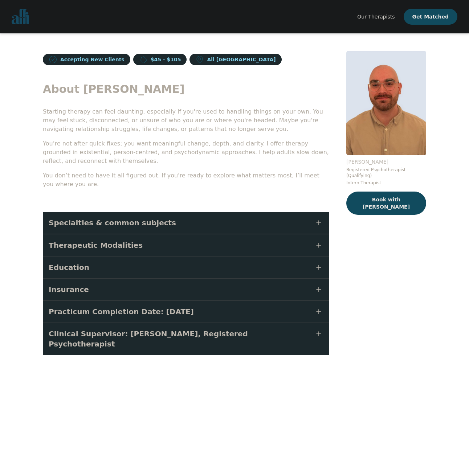 The height and width of the screenshot is (476, 469). What do you see at coordinates (430, 17) in the screenshot?
I see `a: Get Matched` at bounding box center [430, 17].